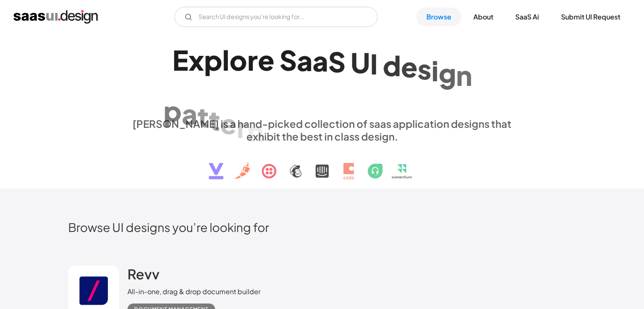 This screenshot has height=309, width=644. What do you see at coordinates (276, 17) in the screenshot?
I see `input: Search UI designs you're looking for...` at bounding box center [276, 17].